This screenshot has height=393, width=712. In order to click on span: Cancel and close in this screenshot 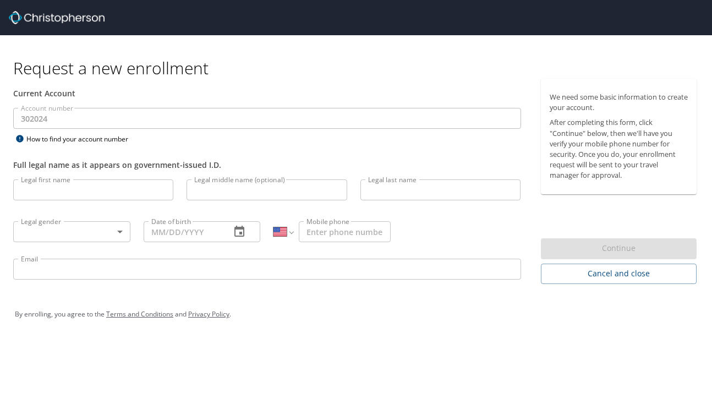, I will do `click(619, 274)`.